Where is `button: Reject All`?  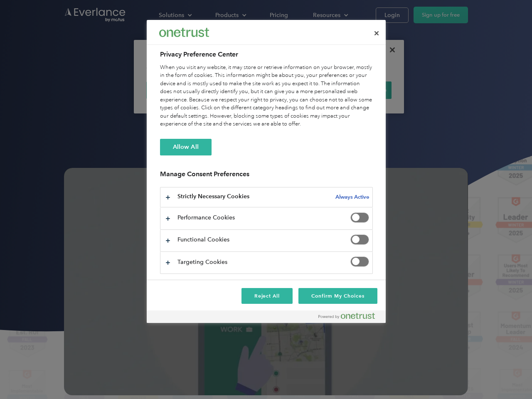
button: Reject All is located at coordinates (267, 296).